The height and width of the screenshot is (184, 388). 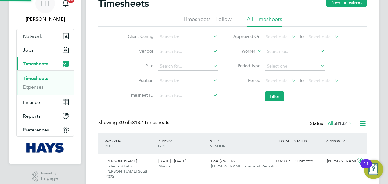 I want to click on div: STATUS, so click(x=309, y=141).